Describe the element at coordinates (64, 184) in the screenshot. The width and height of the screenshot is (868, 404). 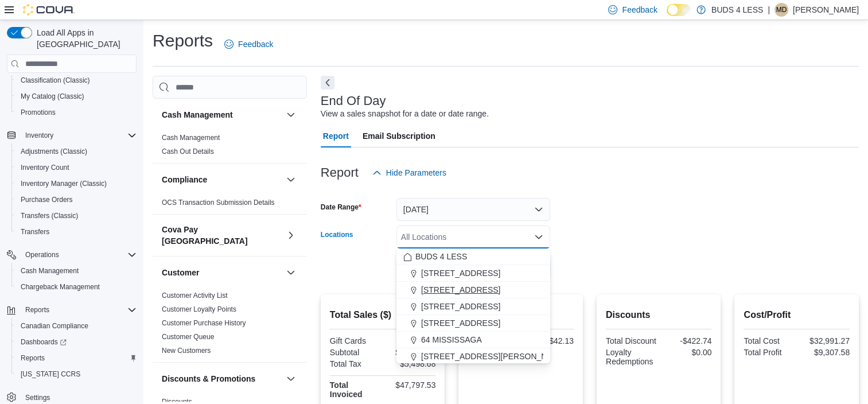
I see `a: Inventory Manager (Classic)` at that location.